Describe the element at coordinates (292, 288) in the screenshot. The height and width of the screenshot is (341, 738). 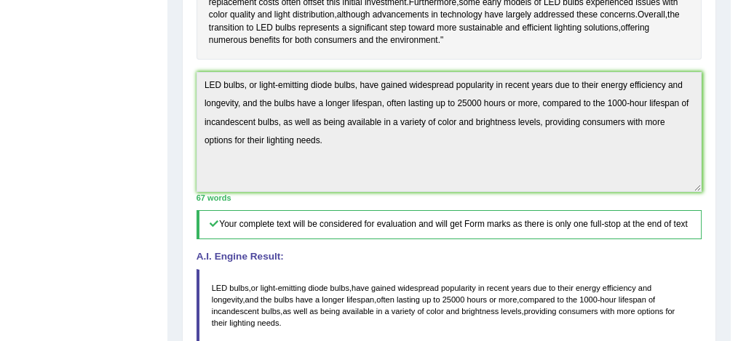
I see `span: emitting` at that location.